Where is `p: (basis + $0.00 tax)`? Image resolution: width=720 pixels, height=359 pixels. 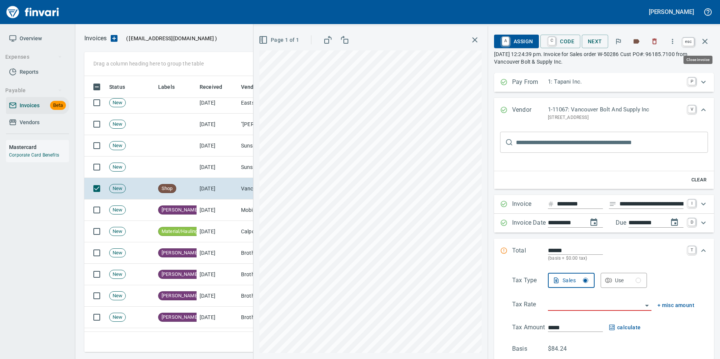
p: (basis + $0.00 tax) is located at coordinates (616, 259).